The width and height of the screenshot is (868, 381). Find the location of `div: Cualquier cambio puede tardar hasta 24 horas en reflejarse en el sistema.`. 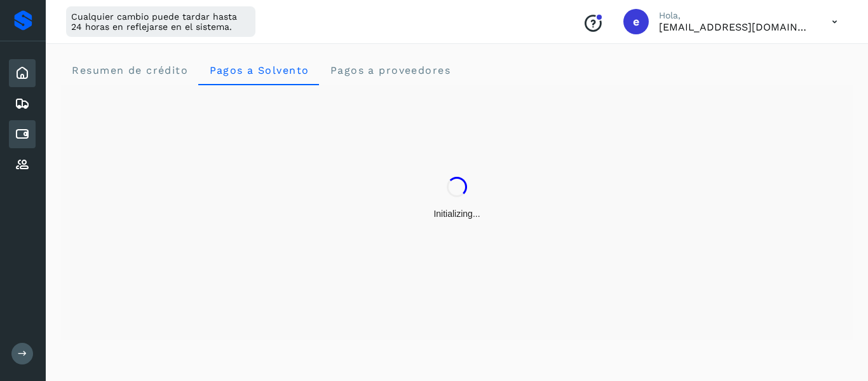

div: Cualquier cambio puede tardar hasta 24 horas en reflejarse en el sistema. is located at coordinates (161, 21).